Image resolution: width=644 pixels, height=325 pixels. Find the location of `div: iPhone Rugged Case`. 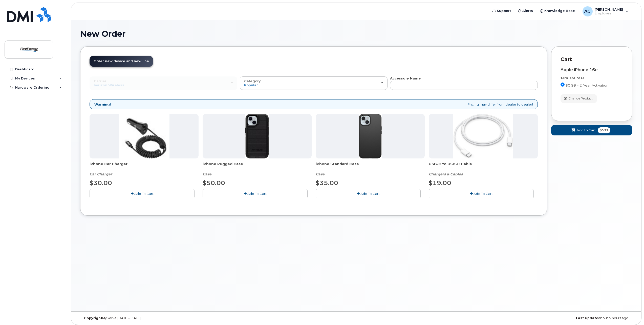

div: iPhone Rugged Case is located at coordinates (257, 169).